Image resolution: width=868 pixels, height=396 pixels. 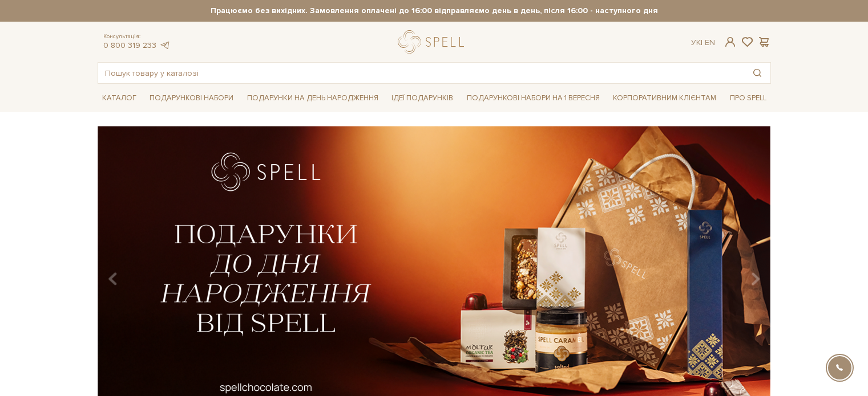 What do you see at coordinates (421, 73) in the screenshot?
I see `input: Пошук товару у каталозі` at bounding box center [421, 73].